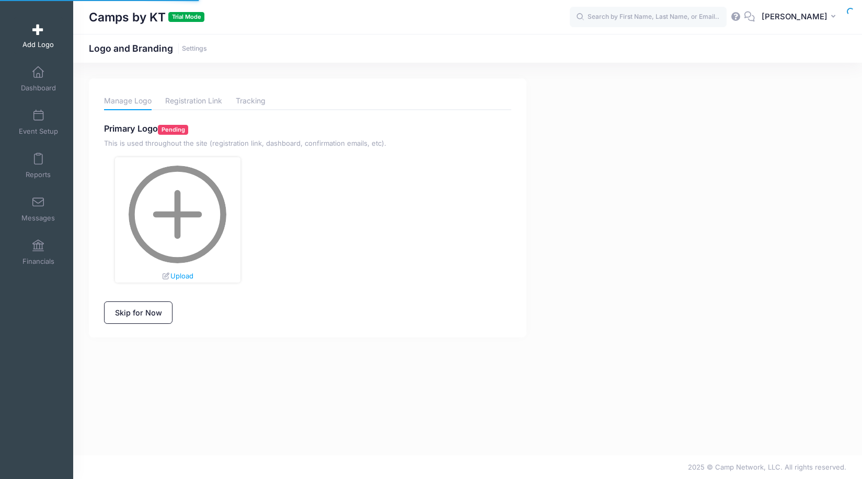 The height and width of the screenshot is (479, 862). Describe the element at coordinates (38, 166) in the screenshot. I see `a: Reports` at that location.